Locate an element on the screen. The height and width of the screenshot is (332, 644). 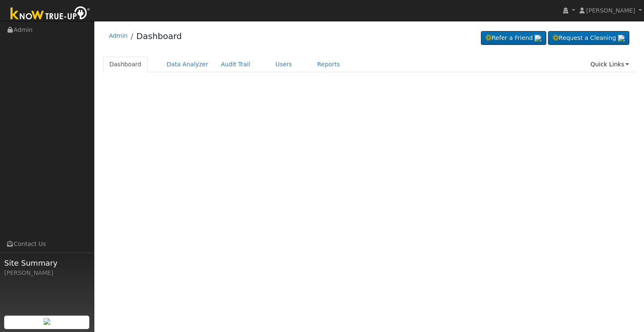
a: Users is located at coordinates (284, 64).